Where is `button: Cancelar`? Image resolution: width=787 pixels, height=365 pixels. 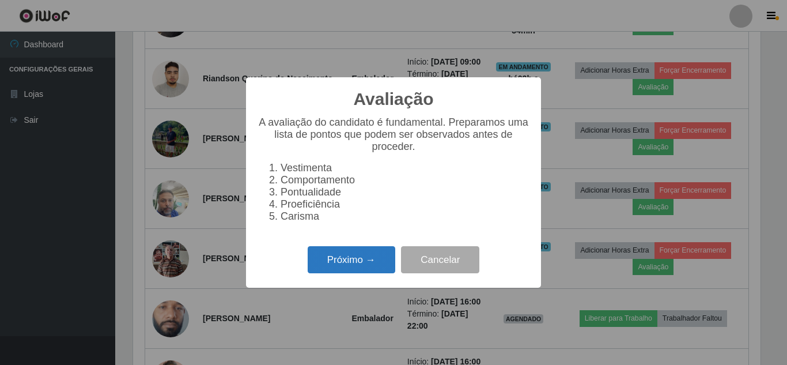 button: Cancelar is located at coordinates (440, 259).